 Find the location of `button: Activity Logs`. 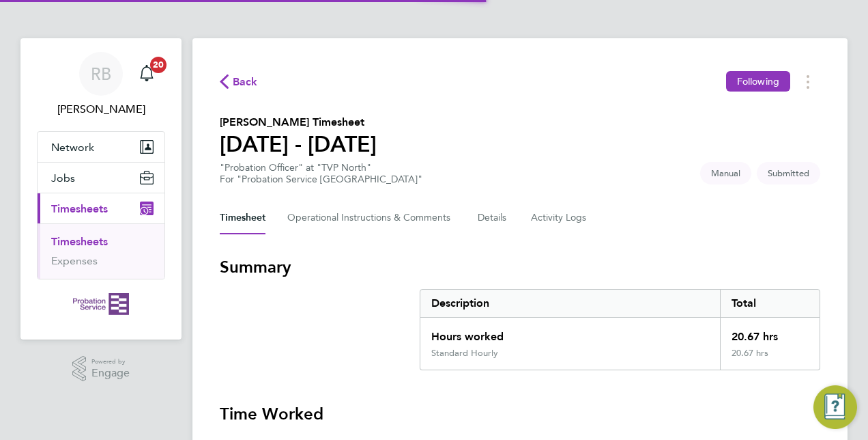

button: Activity Logs is located at coordinates (559, 218).